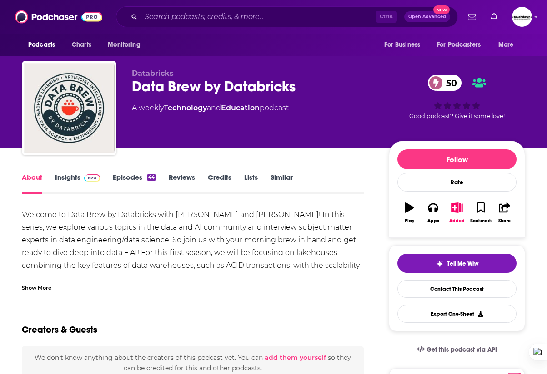 Image resolution: width=547 pixels, height=374 pixels. I want to click on a: Contact This Podcast, so click(457, 289).